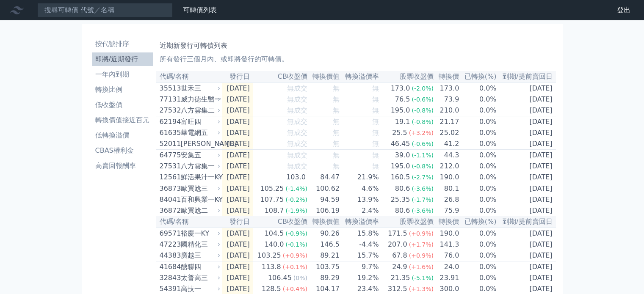 This screenshot has height=294, width=644. I want to click on div: 77131, so click(169, 100).